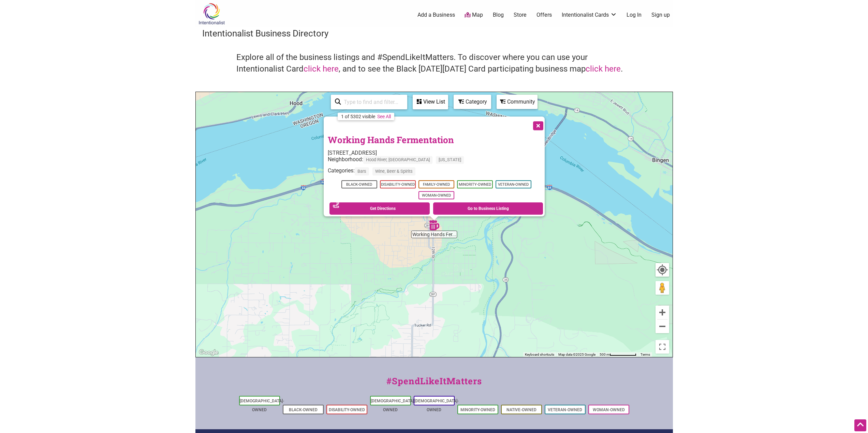 This screenshot has height=433, width=868. I want to click on a: Working Hands Fermentation, so click(391, 140).